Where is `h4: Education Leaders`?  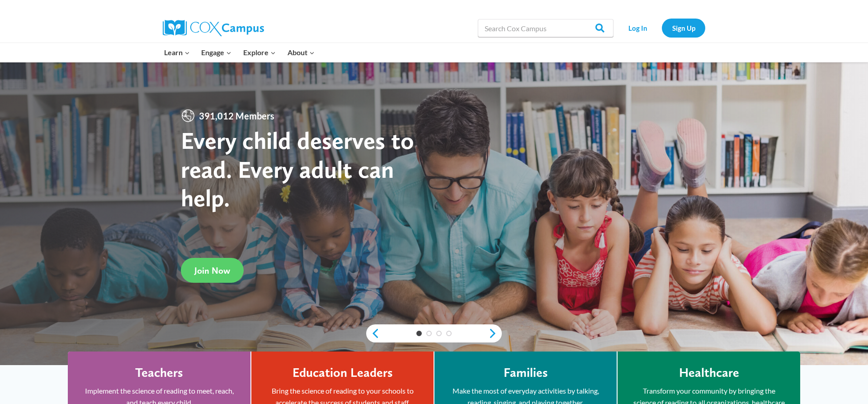 h4: Education Leaders is located at coordinates (343, 373).